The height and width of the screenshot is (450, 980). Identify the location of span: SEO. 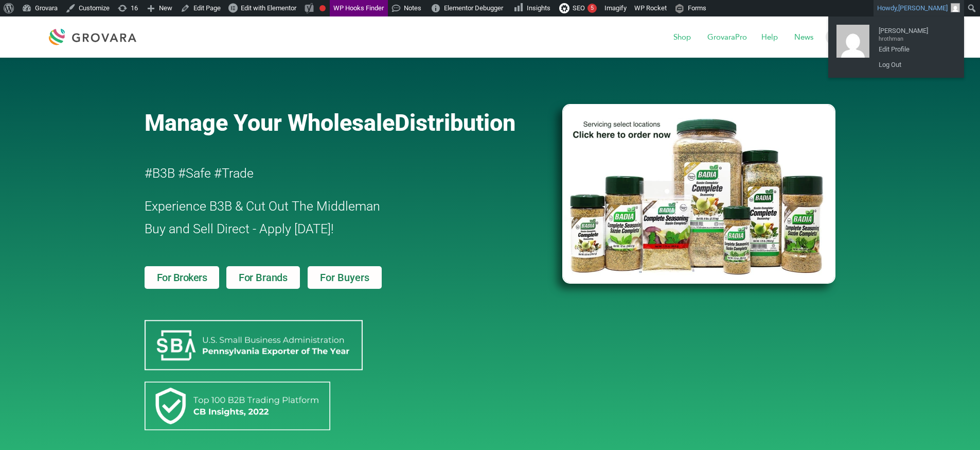
(579, 7).